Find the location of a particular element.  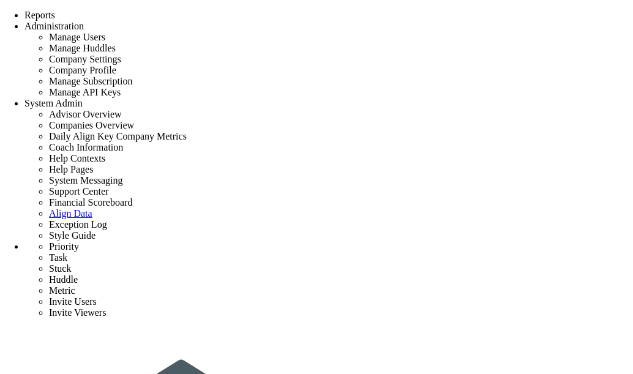

span: Help Pages is located at coordinates (71, 169).